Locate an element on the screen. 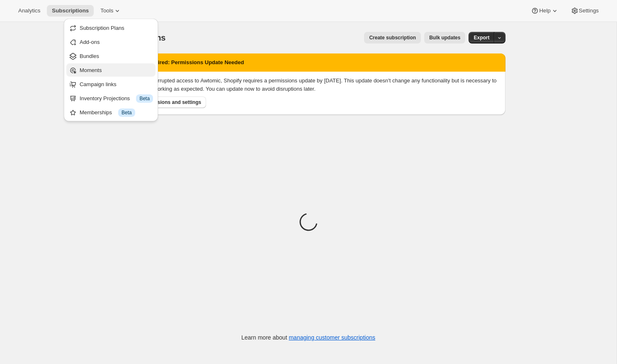  span: Subscription Plans is located at coordinates (102, 28).